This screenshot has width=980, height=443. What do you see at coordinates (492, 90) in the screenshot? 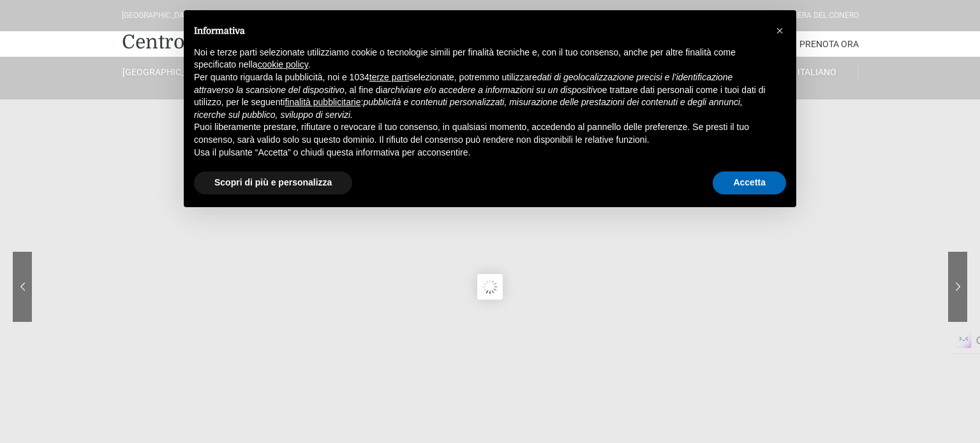
I see `em: archiviare e/o accedere a informazioni su un dispositivo` at bounding box center [492, 90].